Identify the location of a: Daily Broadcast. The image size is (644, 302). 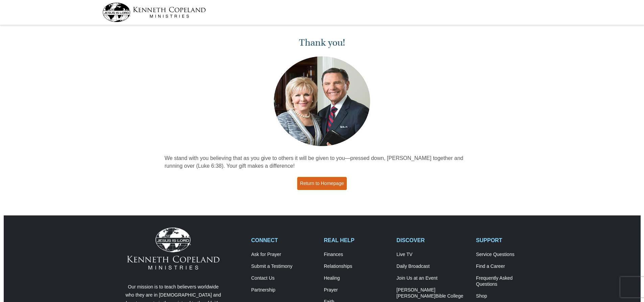
(433, 266).